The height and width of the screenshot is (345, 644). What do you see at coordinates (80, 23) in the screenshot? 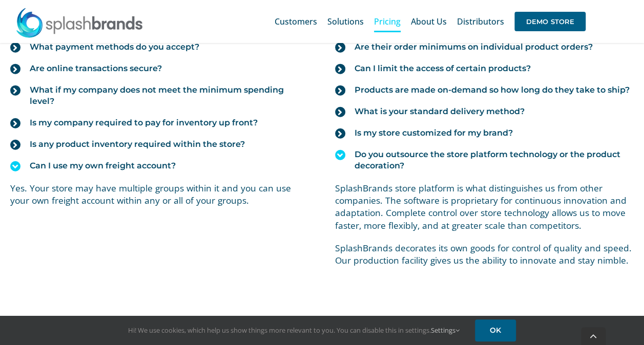
I see `img: SplashBrands.com Logo` at bounding box center [80, 23].